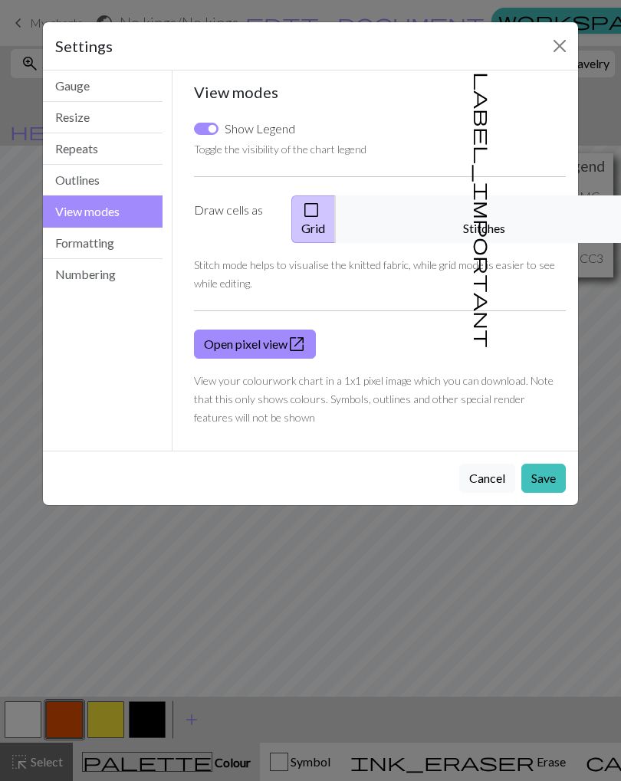  What do you see at coordinates (380, 92) in the screenshot?
I see `h5: View modes` at bounding box center [380, 92].